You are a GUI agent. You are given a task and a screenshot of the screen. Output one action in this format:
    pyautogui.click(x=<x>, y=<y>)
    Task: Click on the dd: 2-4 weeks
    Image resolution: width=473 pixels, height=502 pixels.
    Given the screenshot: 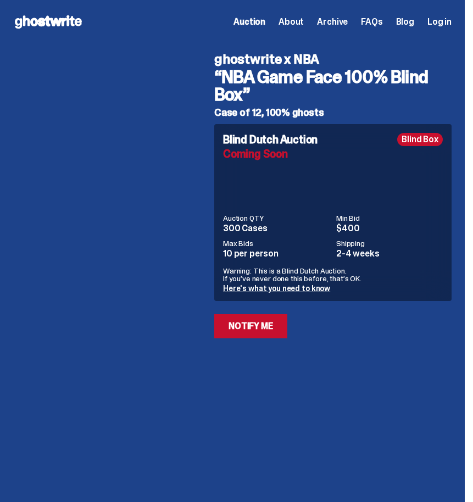 What is the action you would take?
    pyautogui.click(x=390, y=254)
    